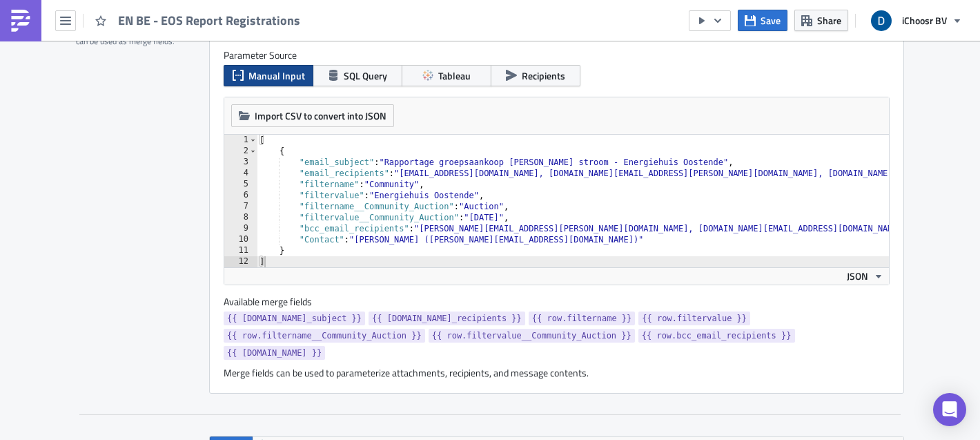 This screenshot has width=980, height=440. I want to click on button: Share, so click(821, 20).